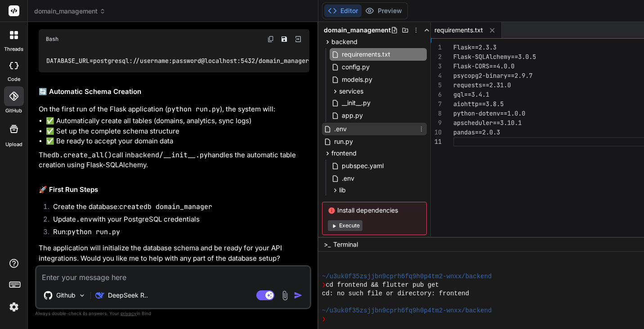 This screenshot has height=329, width=644. Describe the element at coordinates (169, 155) in the screenshot. I see `code: backend/__init__.py` at that location.